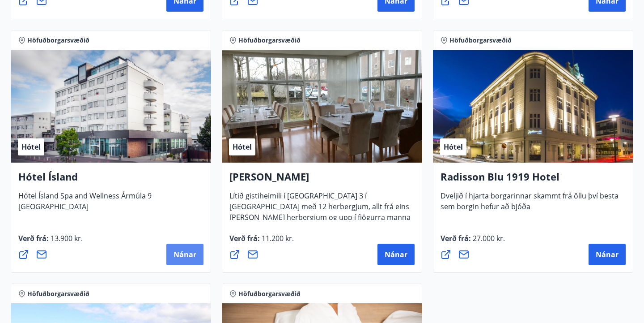 The image size is (644, 323). What do you see at coordinates (66, 238) in the screenshot?
I see `span: 13.900 kr.` at bounding box center [66, 238].